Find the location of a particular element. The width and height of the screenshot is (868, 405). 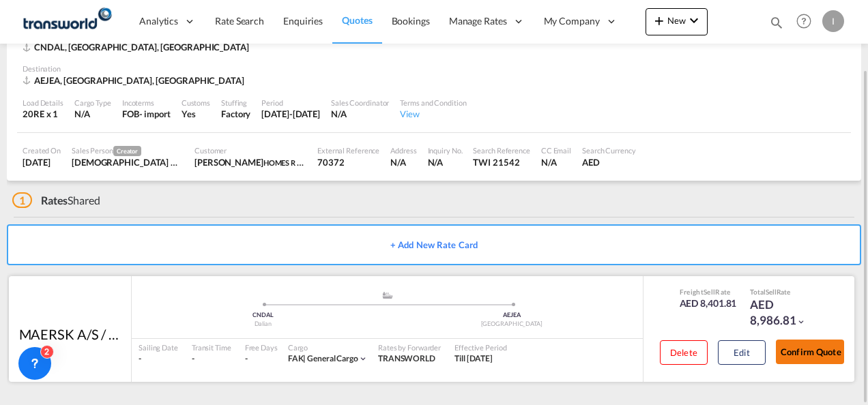

div: Destination is located at coordinates (434, 68).